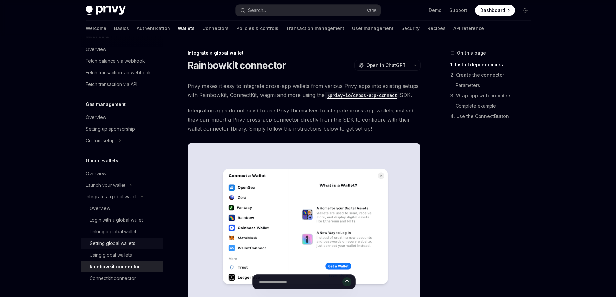 This screenshot has width=616, height=297. I want to click on button: Send message, so click(347, 282).